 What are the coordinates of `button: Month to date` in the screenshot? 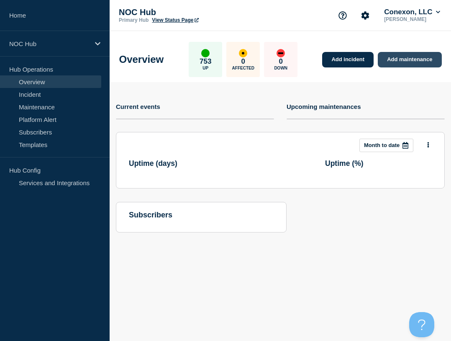 It's located at (386, 145).